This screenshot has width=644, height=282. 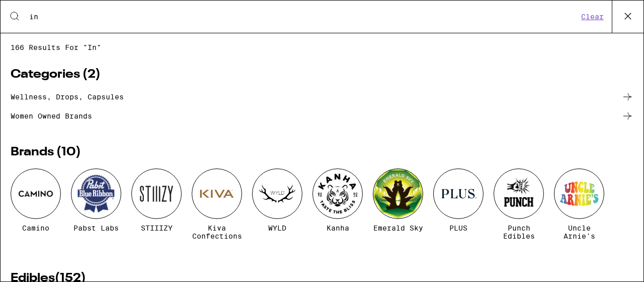 I want to click on span: Kiva Confections, so click(x=217, y=232).